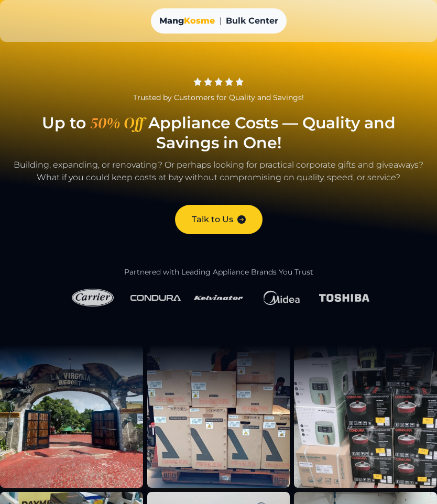  Describe the element at coordinates (281, 298) in the screenshot. I see `img: Midea Logo` at that location.